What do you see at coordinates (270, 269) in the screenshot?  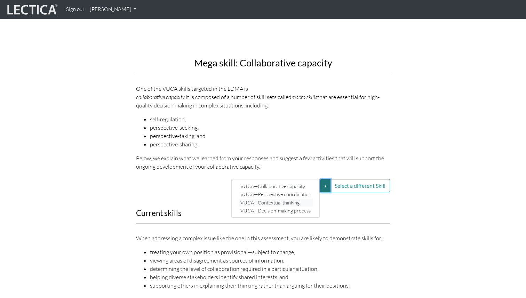 I see `li: determining the level of collaboration required in a particular situation,` at bounding box center [270, 269].